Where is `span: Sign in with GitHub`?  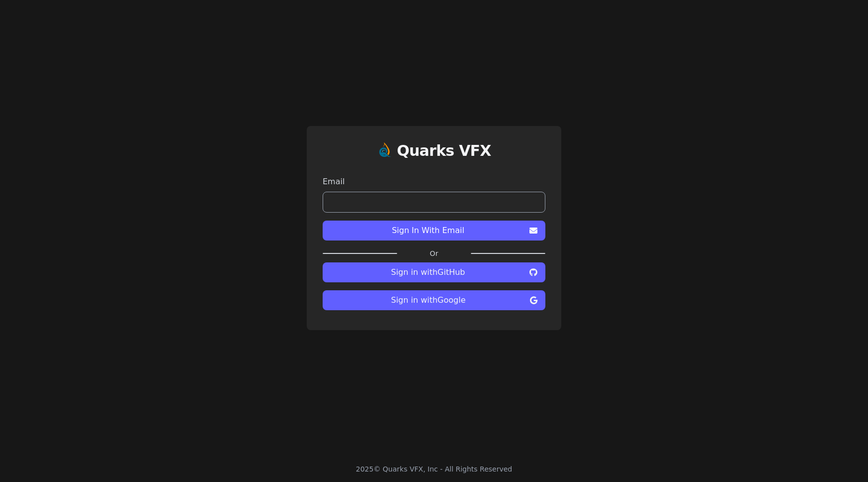 span: Sign in with GitHub is located at coordinates (428, 272).